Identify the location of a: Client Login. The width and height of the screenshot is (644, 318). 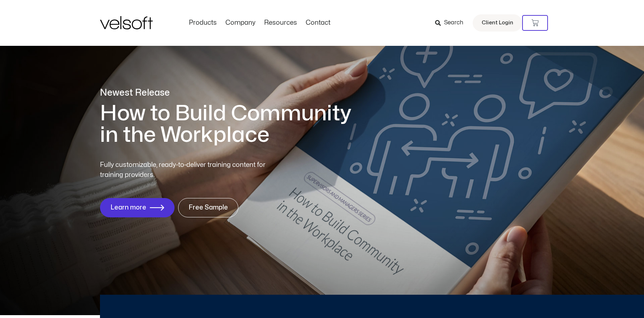
(497, 23).